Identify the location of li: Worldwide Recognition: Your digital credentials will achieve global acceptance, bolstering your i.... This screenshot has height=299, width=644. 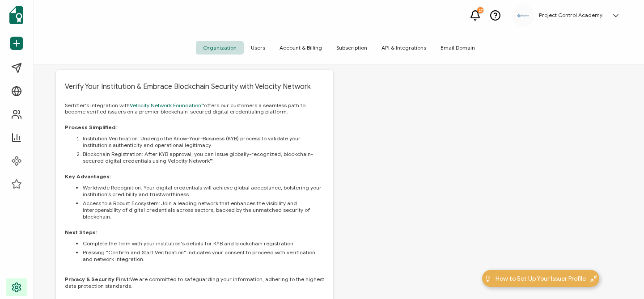
(203, 190).